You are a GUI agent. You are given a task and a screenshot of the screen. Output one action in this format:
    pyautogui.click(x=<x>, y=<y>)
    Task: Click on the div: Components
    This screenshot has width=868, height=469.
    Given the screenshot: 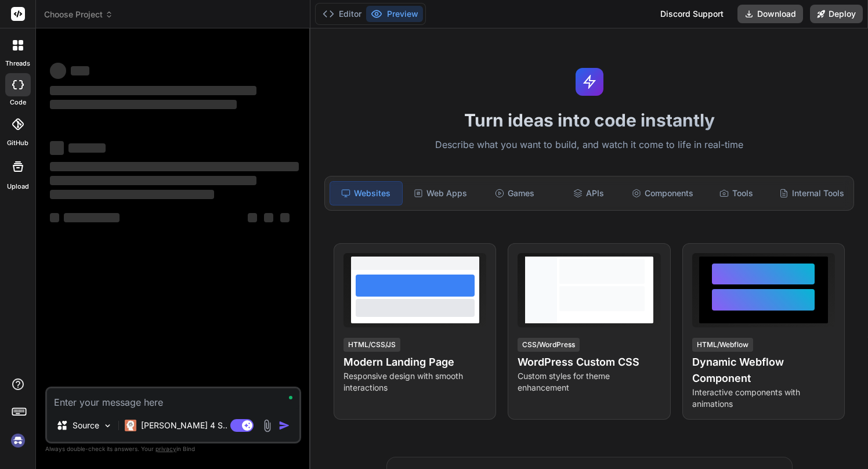 What is the action you would take?
    pyautogui.click(x=662, y=193)
    